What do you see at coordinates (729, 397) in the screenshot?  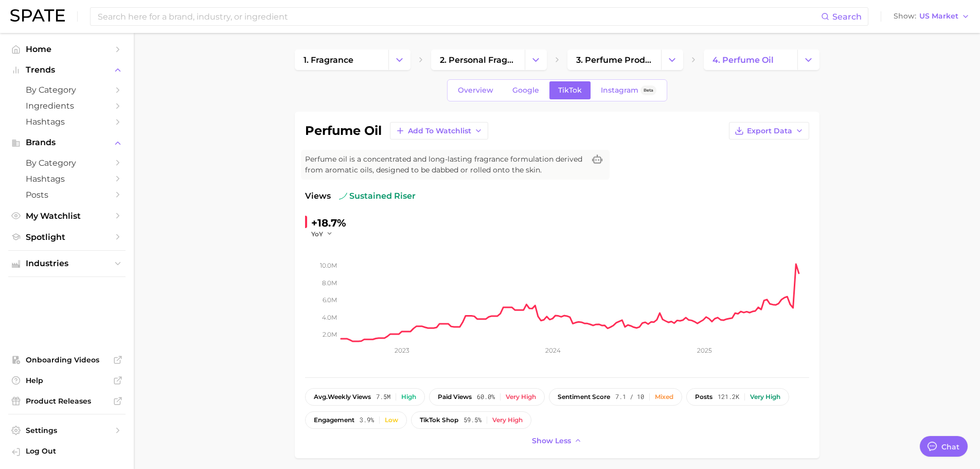 I see `span: 121.2k` at bounding box center [729, 397].